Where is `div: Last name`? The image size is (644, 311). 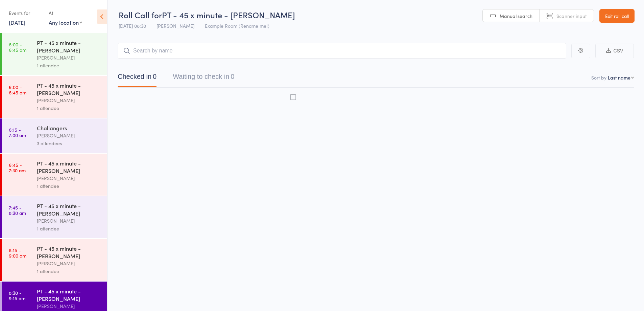 div: Last name is located at coordinates (619, 77).